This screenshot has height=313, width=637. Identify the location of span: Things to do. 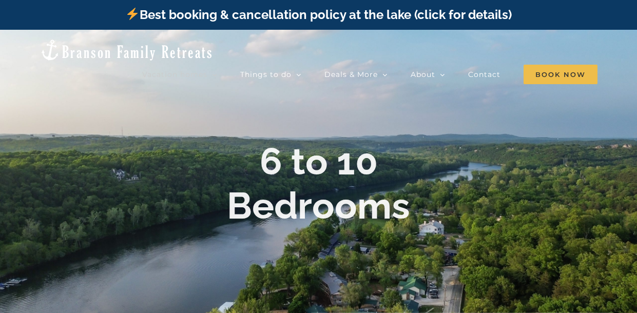
(266, 74).